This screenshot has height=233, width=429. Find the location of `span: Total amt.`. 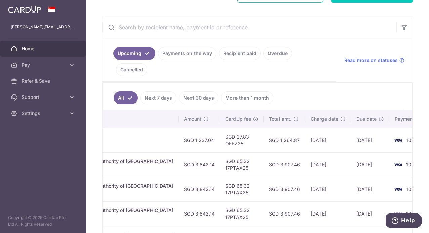

span: Total amt. is located at coordinates (280, 119).